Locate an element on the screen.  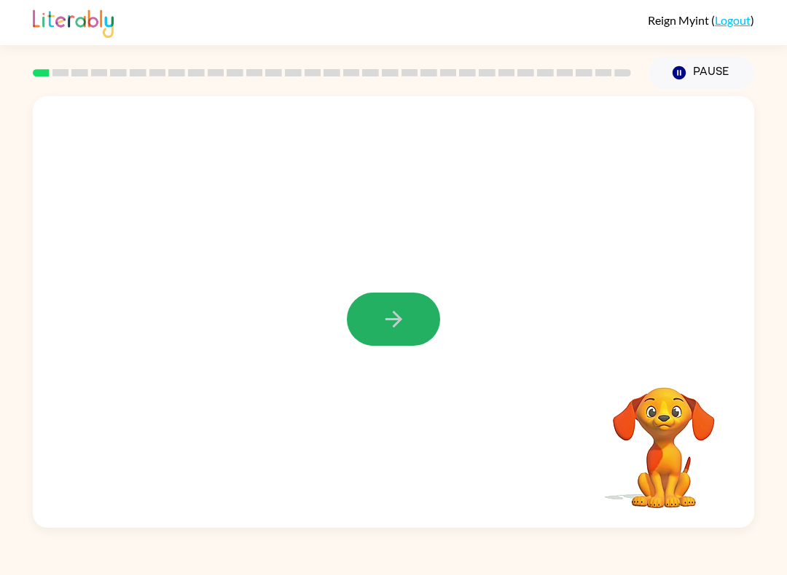
span: Reign Myint is located at coordinates (679, 20).